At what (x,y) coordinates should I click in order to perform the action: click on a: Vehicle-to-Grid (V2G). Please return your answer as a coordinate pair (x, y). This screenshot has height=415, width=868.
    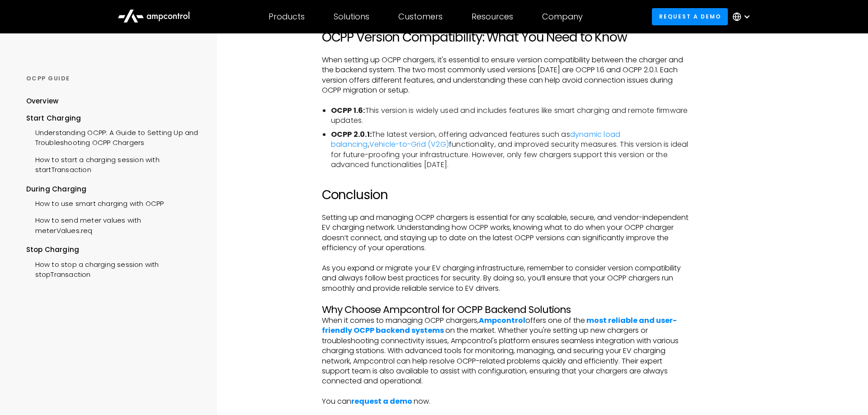
    Looking at the image, I should click on (409, 144).